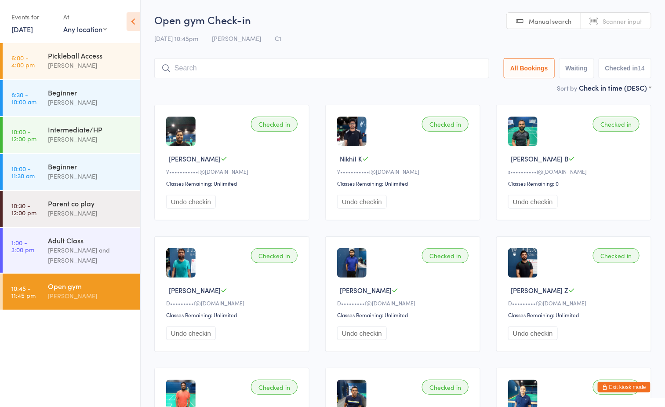 The width and height of the screenshot is (665, 407). I want to click on button: All Bookings, so click(529, 68).